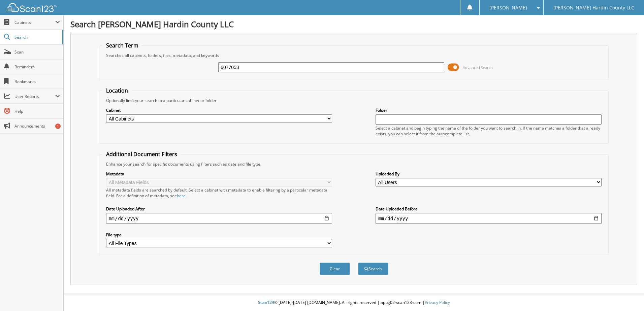 This screenshot has height=311, width=644. I want to click on legend: Location, so click(117, 90).